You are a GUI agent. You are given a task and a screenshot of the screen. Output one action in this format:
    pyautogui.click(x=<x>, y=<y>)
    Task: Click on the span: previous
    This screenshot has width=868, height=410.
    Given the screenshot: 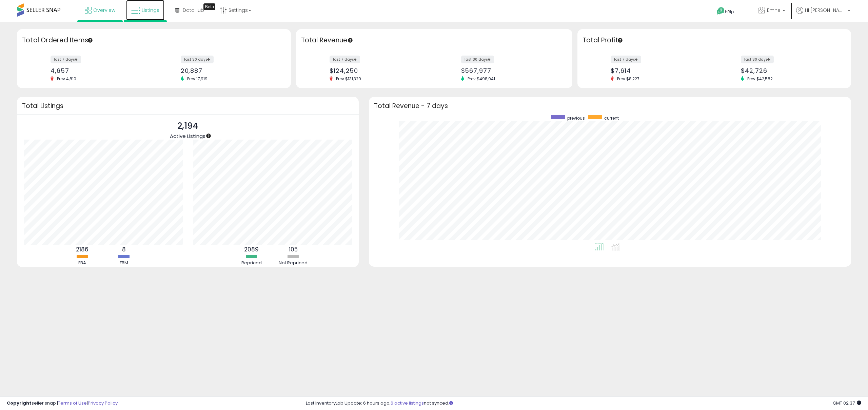 What is the action you would take?
    pyautogui.click(x=576, y=118)
    